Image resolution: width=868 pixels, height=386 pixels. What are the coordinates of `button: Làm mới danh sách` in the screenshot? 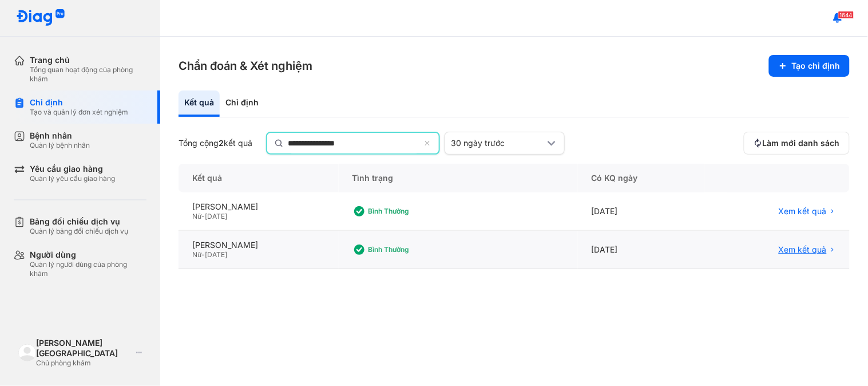 It's located at (796, 143).